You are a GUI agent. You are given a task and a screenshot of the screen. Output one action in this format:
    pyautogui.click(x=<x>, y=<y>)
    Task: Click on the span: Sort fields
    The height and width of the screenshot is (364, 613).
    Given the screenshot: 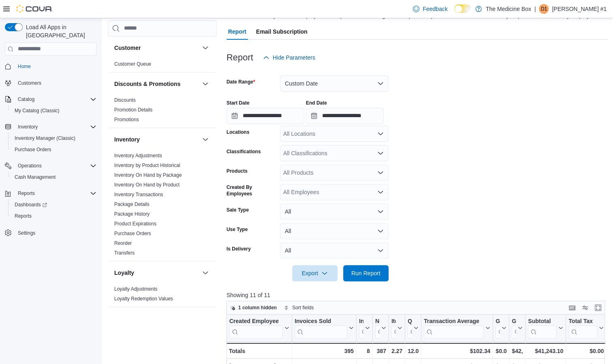 What is the action you would take?
    pyautogui.click(x=303, y=308)
    